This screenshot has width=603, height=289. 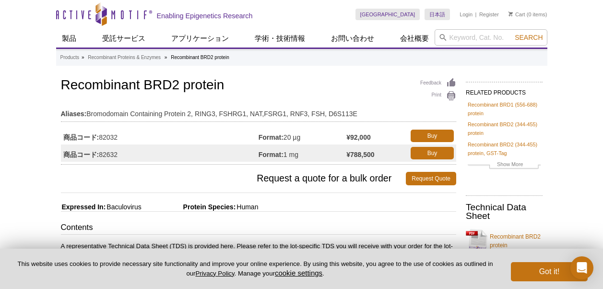 I want to click on a: 製品, so click(x=69, y=38).